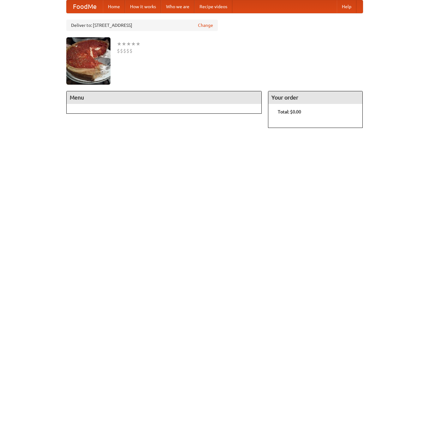 Image resolution: width=429 pixels, height=447 pixels. What do you see at coordinates (114, 7) in the screenshot?
I see `a: Home` at bounding box center [114, 7].